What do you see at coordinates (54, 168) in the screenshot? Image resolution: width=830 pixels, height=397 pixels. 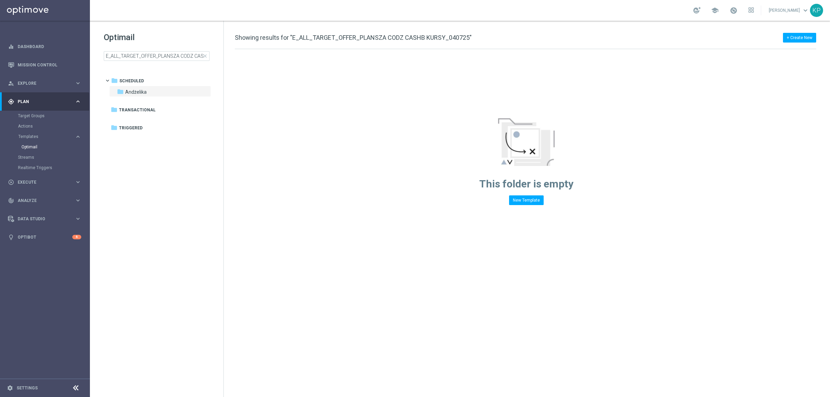 I see `div: Realtime Triggers` at bounding box center [54, 168].